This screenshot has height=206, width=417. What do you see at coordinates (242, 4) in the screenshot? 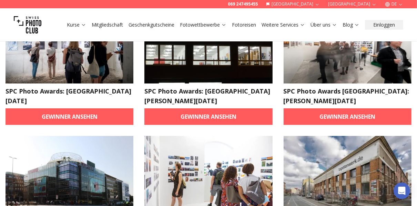
I see `a: 069 247495455` at bounding box center [242, 4].